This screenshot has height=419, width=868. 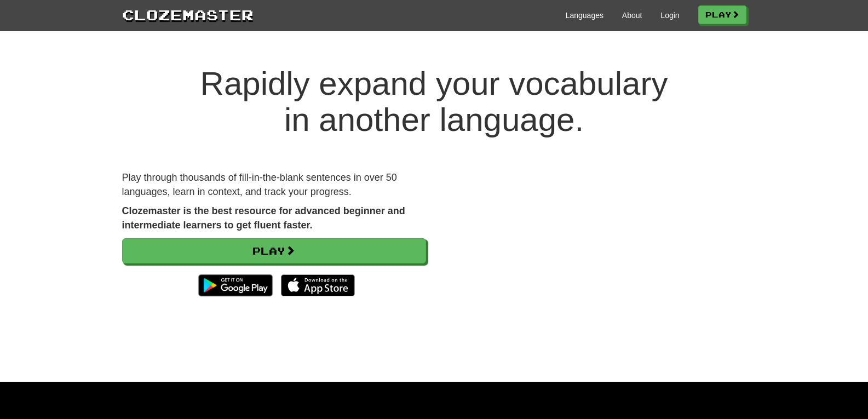 I want to click on p: Play through thousands of fill-in-the-blank sentences in over 50 languages, learn in context, and..., so click(x=273, y=185).